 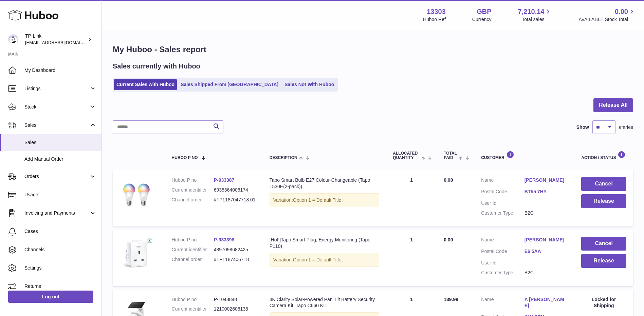 I want to click on span: My Dashboard, so click(x=60, y=70).